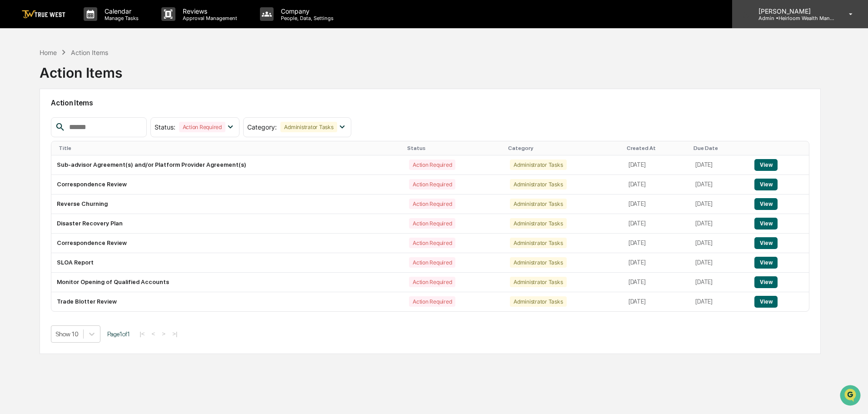  Describe the element at coordinates (119, 334) in the screenshot. I see `span: Page 1 of 1` at that location.